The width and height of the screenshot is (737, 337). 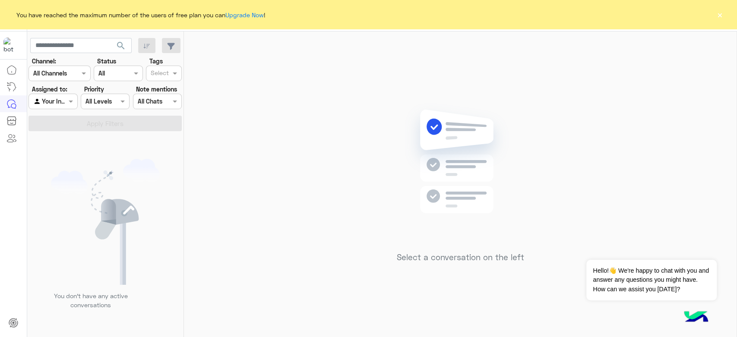 I want to click on h5: Select a conversation on the left, so click(x=460, y=257).